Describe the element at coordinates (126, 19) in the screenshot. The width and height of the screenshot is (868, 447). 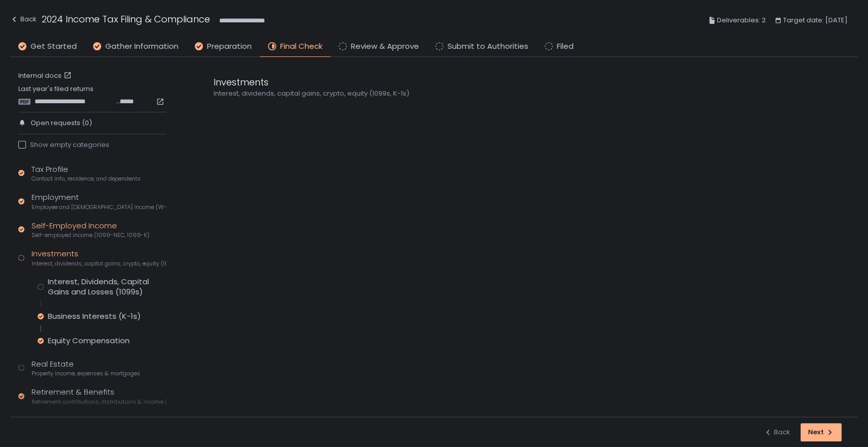
I see `h1: 2024 Income Tax Filing & Compliance` at that location.